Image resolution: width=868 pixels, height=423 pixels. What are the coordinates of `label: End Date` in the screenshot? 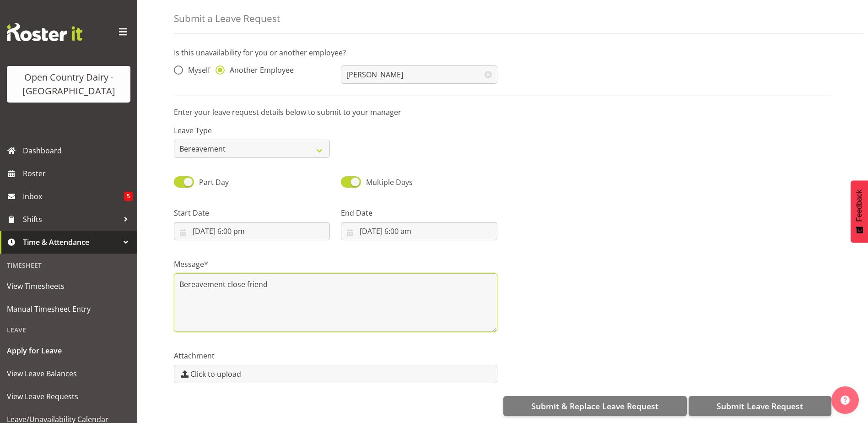 It's located at (419, 213).